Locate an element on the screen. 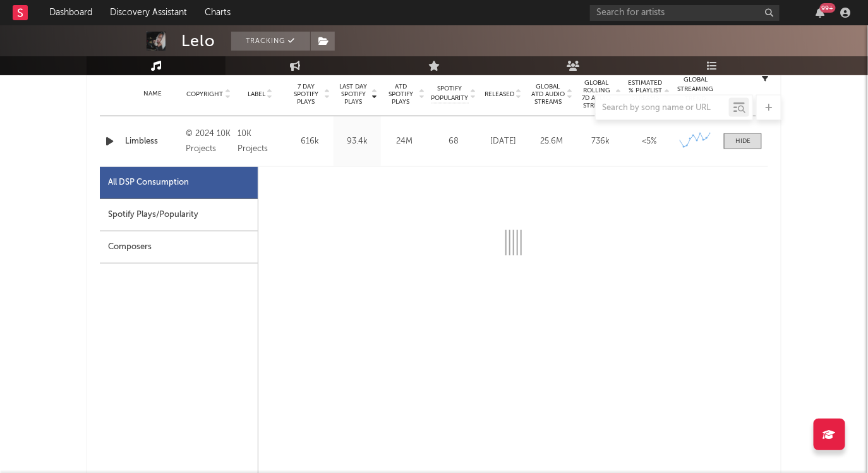  div: 736k is located at coordinates (600, 141).